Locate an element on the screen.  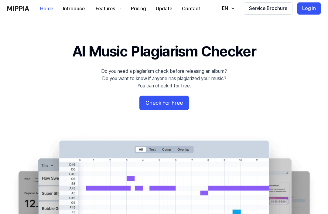
div: Do you need a plagiarism check before releasing an album? Do you want to know if anyone has plagi... is located at coordinates (164, 79).